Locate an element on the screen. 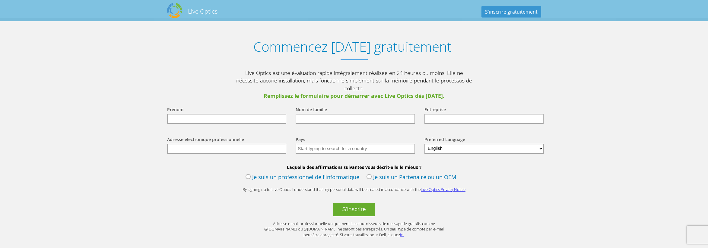 The image size is (708, 248). label: Pays is located at coordinates (301, 140).